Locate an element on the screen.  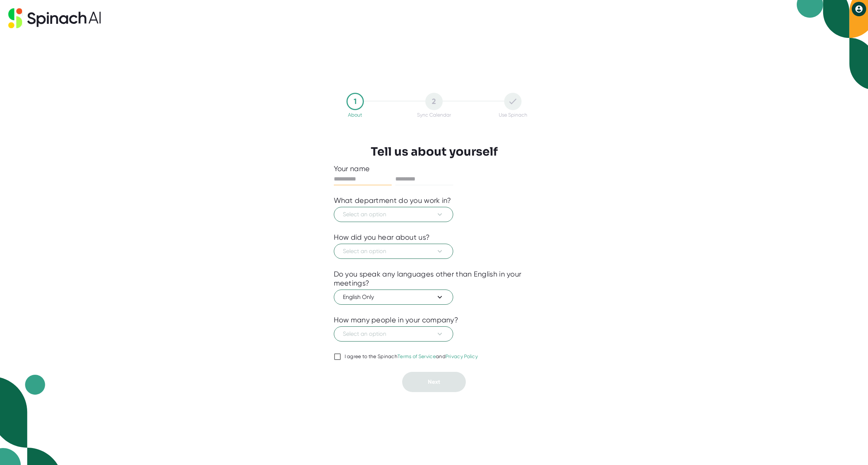
div: What department do you work in? is located at coordinates (392, 200).